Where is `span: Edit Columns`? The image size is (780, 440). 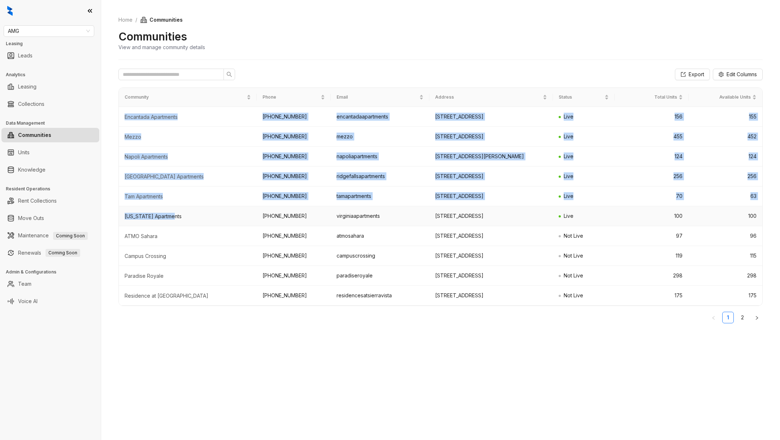 span: Edit Columns is located at coordinates (742, 74).